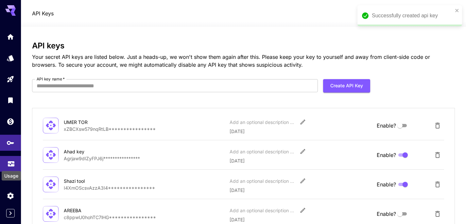 The image size is (466, 224). I want to click on div: Expand sidebar, so click(10, 213).